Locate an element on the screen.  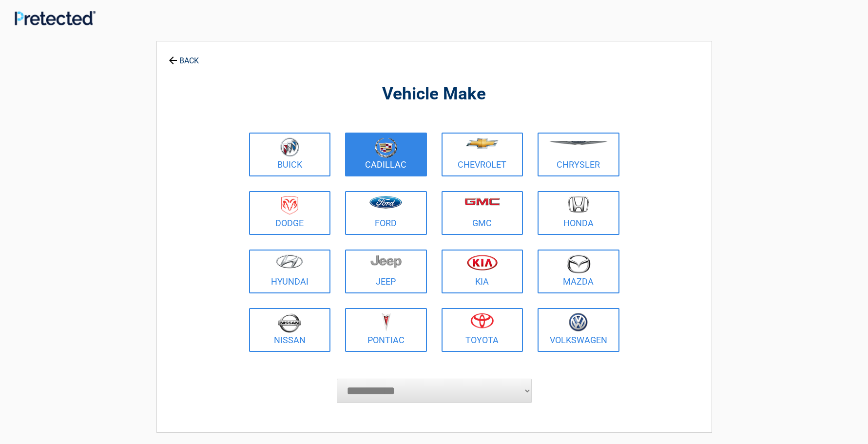
img: jeep is located at coordinates (386, 261).